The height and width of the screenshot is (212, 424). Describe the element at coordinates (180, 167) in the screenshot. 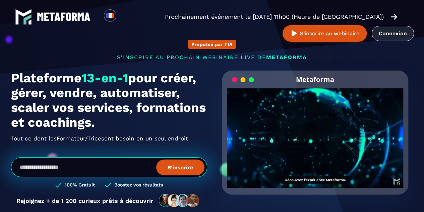

I see `button: S’inscrire` at that location.